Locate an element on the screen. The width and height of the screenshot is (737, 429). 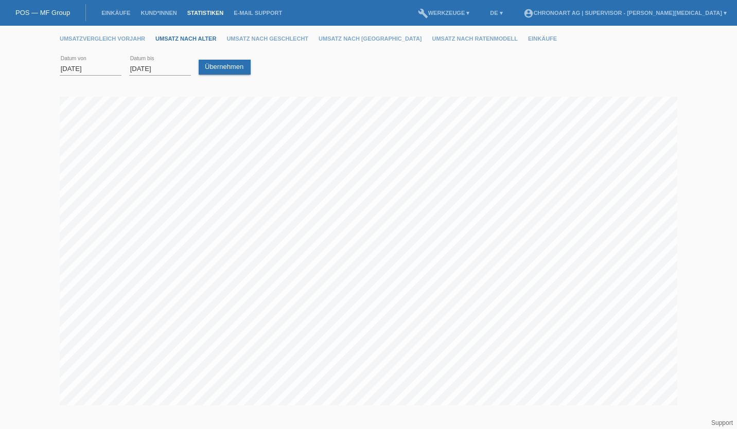
a: Übernehmen is located at coordinates (224, 67).